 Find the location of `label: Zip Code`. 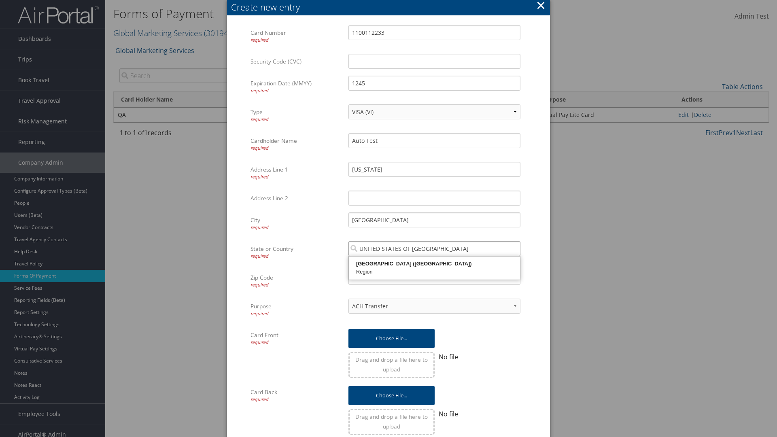

label: Zip Code is located at coordinates (296, 281).